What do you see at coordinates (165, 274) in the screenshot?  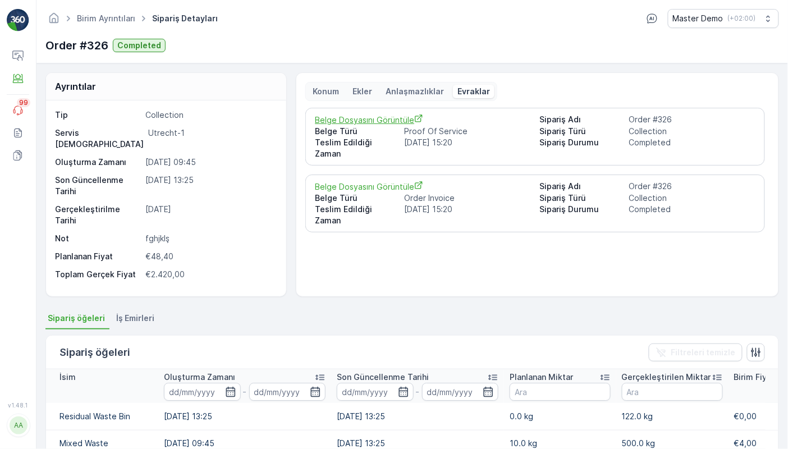 I see `span: €2.420,00` at bounding box center [165, 274].